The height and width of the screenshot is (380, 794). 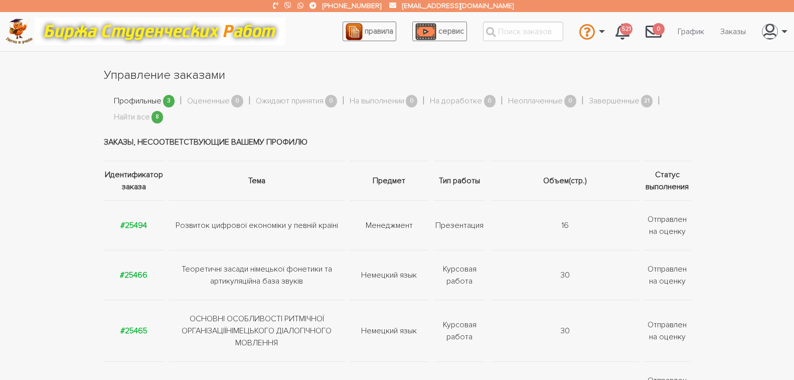 What do you see at coordinates (459, 181) in the screenshot?
I see `th: Тип работы` at bounding box center [459, 181].